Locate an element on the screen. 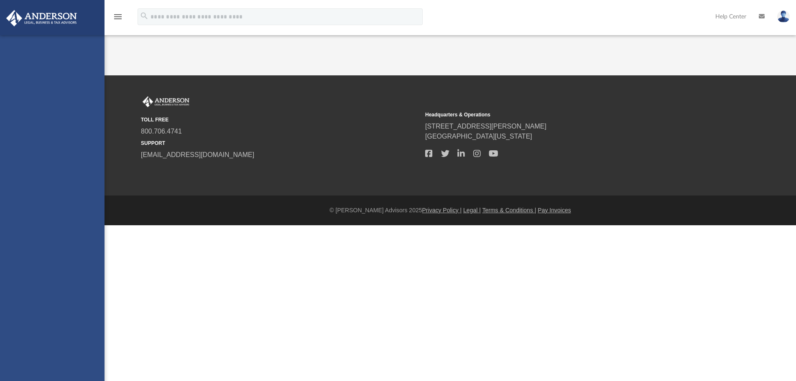 This screenshot has height=381, width=796. a: Pay Invoices is located at coordinates (554, 210).